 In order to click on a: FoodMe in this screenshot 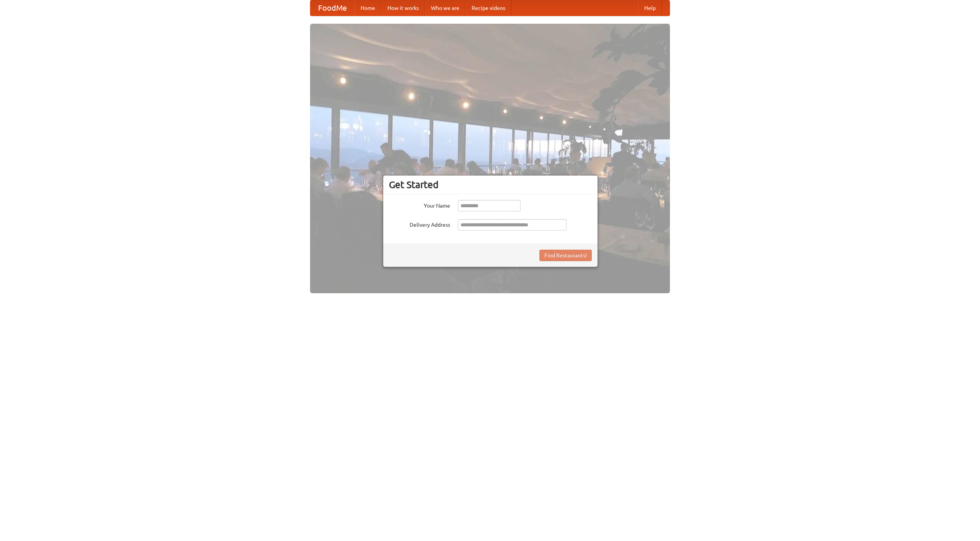, I will do `click(332, 8)`.